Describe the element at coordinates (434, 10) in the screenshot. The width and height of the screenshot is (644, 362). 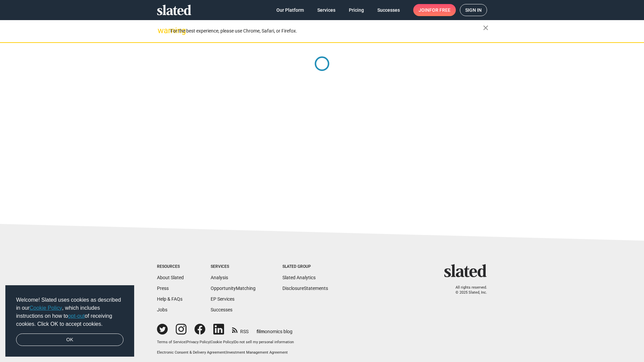
I see `a: Joinfor free` at that location.